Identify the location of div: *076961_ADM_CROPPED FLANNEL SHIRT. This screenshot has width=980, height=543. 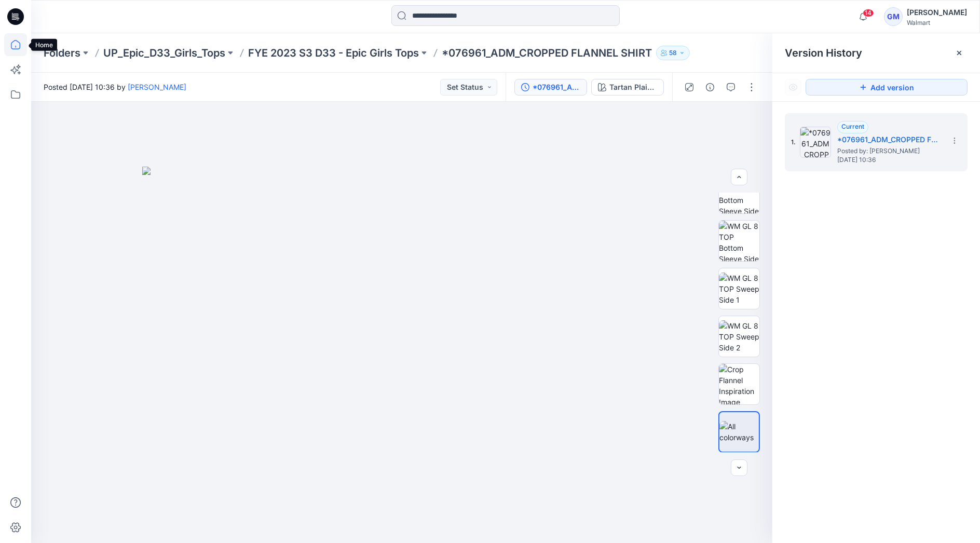
(556, 87).